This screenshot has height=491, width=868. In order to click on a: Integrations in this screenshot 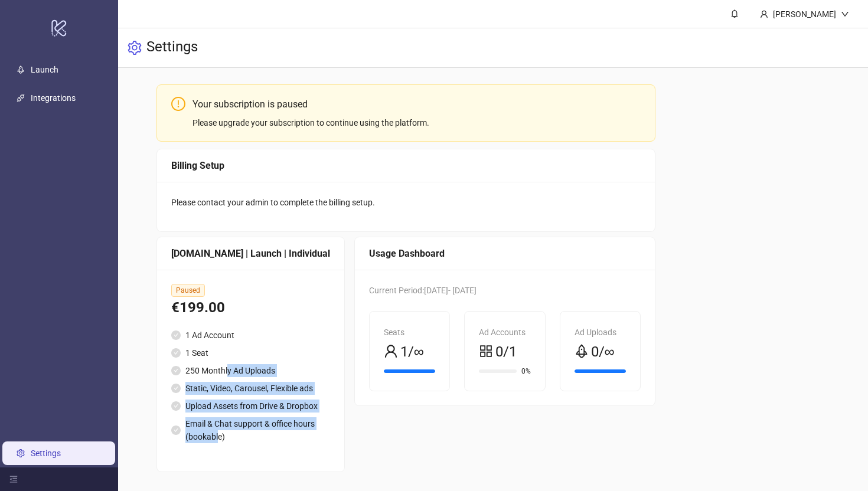, I will do `click(53, 98)`.